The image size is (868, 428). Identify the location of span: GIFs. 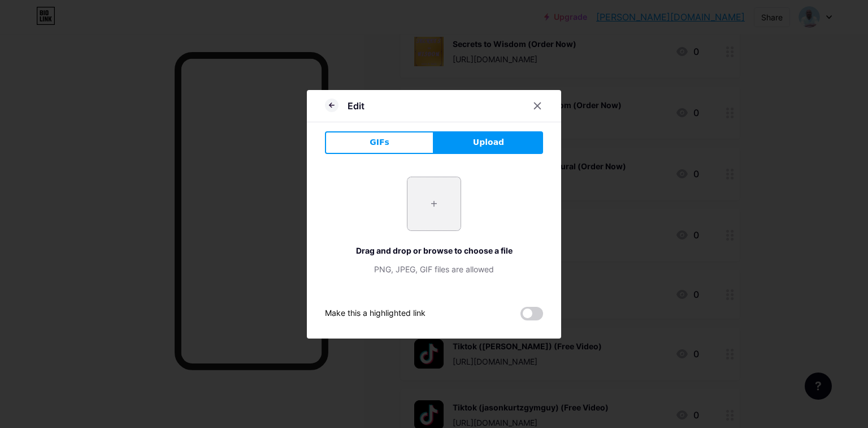
(380, 142).